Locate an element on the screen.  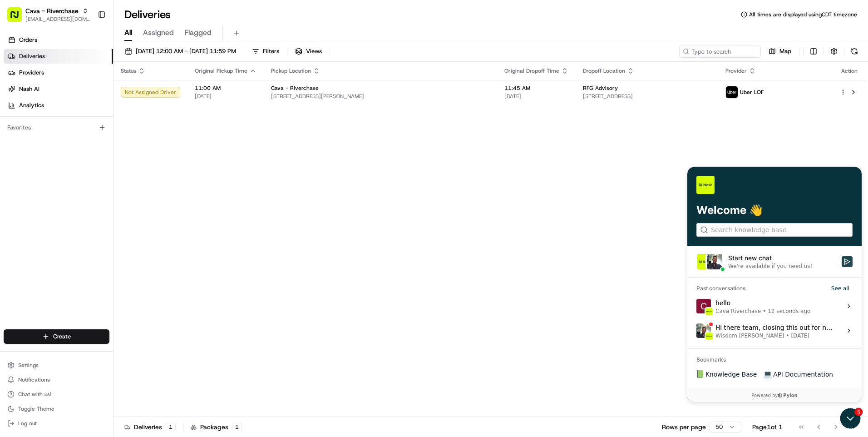
button: Open customer support is located at coordinates (11, 11).